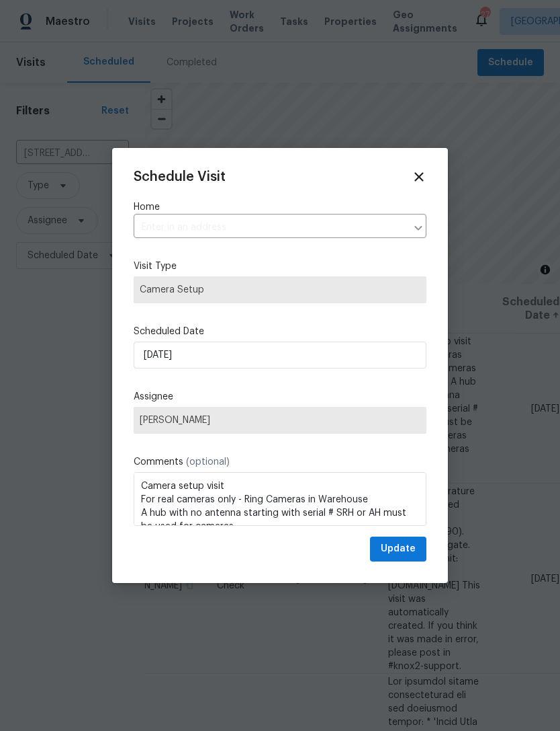  Describe the element at coordinates (398, 549) in the screenshot. I see `button: Update` at that location.